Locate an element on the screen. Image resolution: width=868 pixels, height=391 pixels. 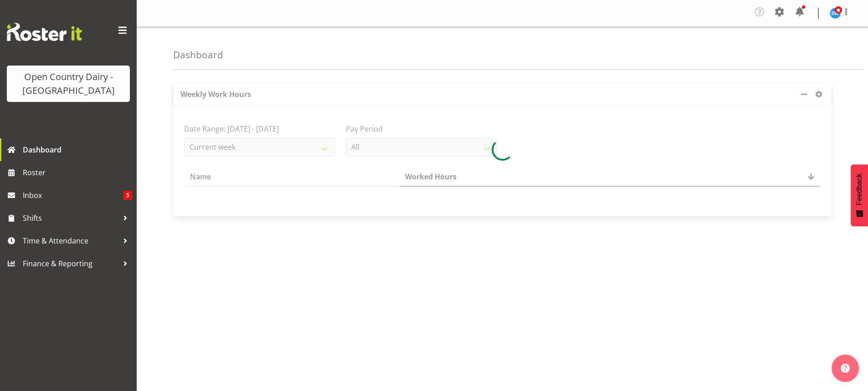
span: Finance & Reporting is located at coordinates (71, 264).